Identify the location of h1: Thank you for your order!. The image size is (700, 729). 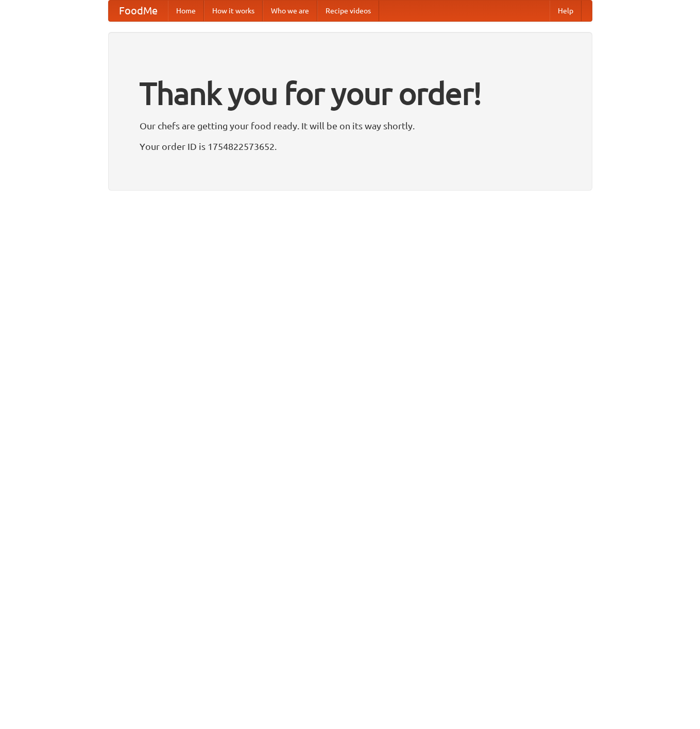
(350, 93).